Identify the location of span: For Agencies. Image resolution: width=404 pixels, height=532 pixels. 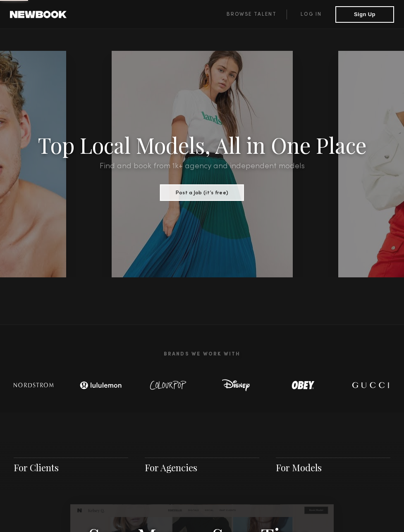
(171, 467).